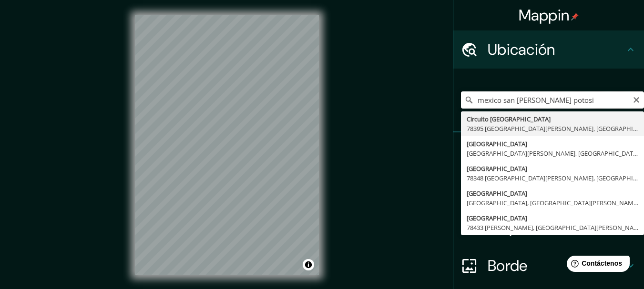 The image size is (644, 289). I want to click on div: Disposición, so click(549, 228).